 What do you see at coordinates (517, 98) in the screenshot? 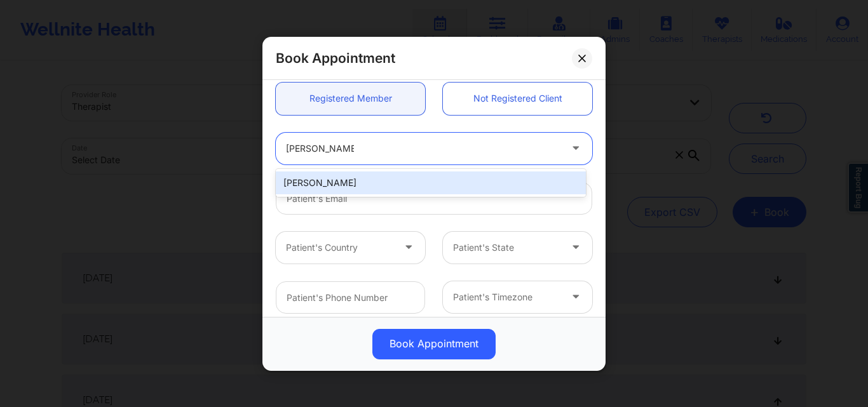
I see `a: Not Registered Client` at bounding box center [517, 98].